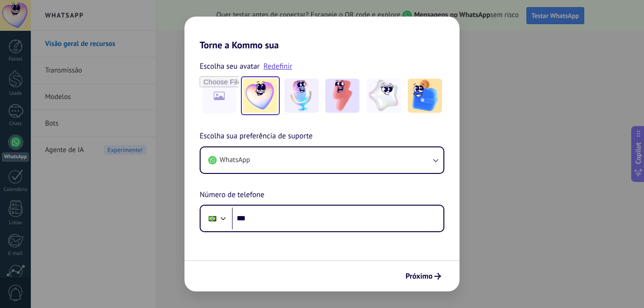 This screenshot has height=308, width=644. Describe the element at coordinates (212, 219) in the screenshot. I see `div: Brazil: + 55` at that location.